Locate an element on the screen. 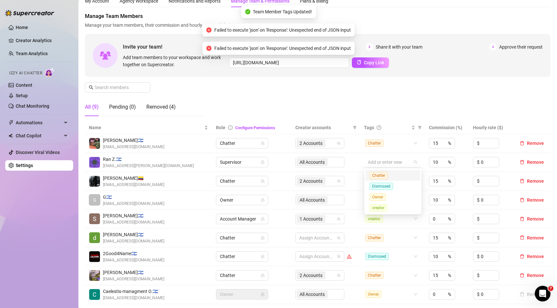  img: Elay Amram is located at coordinates (94, 143).